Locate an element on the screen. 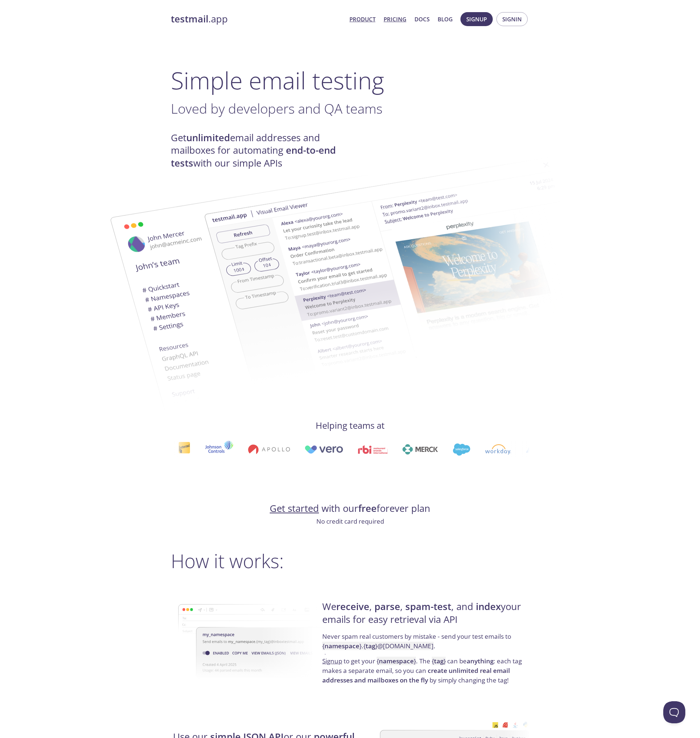 Image resolution: width=700 pixels, height=738 pixels. img: workday is located at coordinates (497, 449).